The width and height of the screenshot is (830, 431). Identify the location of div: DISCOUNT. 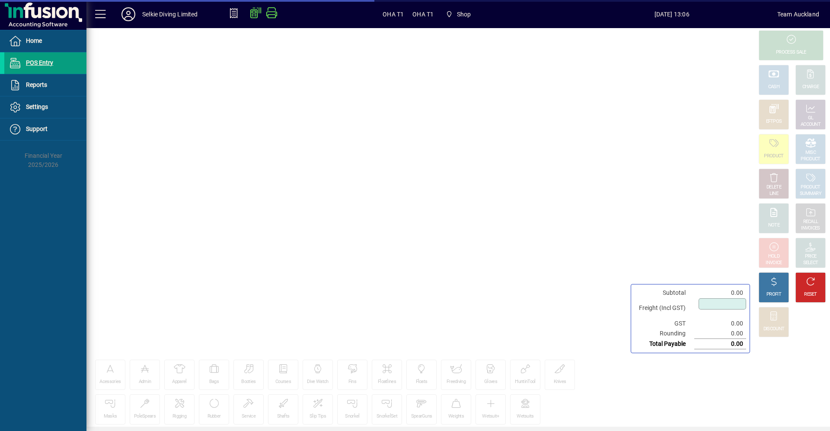
(774, 329).